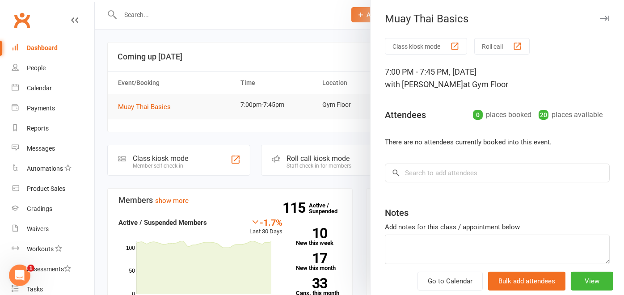  Describe the element at coordinates (497, 227) in the screenshot. I see `div: Add notes for this class / appointment below` at that location.